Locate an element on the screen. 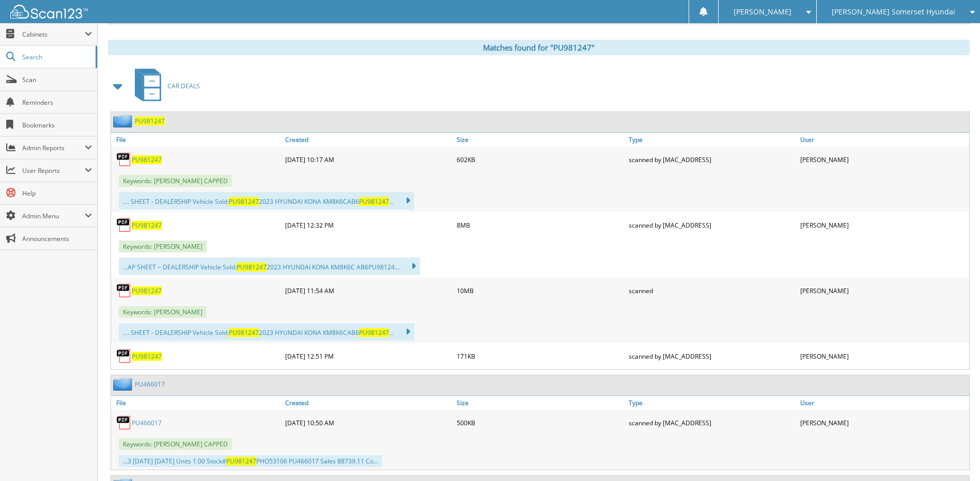 The height and width of the screenshot is (481, 980). div: scanned is located at coordinates (712, 291).